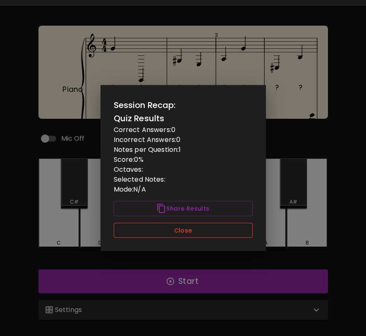 The image size is (366, 336). Describe the element at coordinates (183, 170) in the screenshot. I see `p: Octaves:` at that location.